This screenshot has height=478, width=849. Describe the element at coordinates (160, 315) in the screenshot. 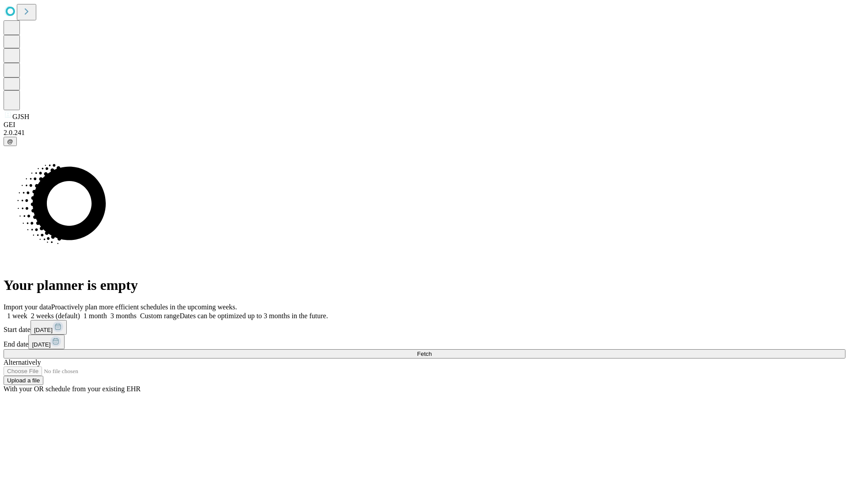

I see `span: Custom range` at that location.